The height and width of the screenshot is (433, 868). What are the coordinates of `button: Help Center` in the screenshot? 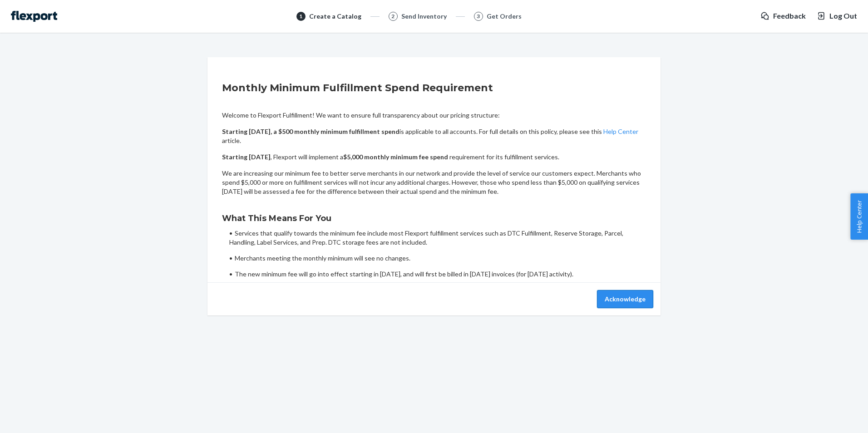 It's located at (859, 216).